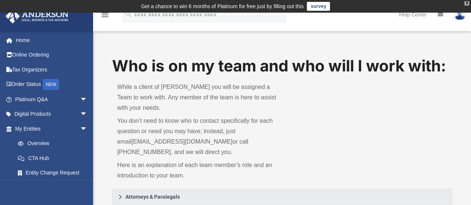  What do you see at coordinates (467, 3) in the screenshot?
I see `div: close` at bounding box center [467, 3].